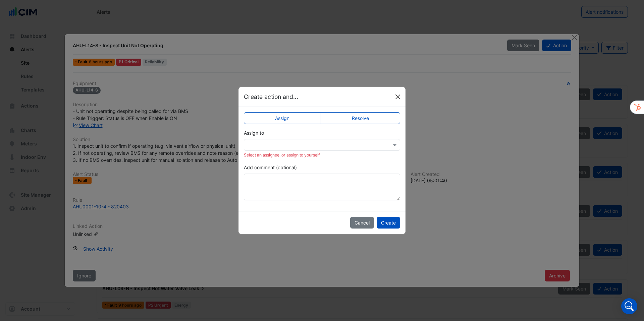 The height and width of the screenshot is (321, 644). Describe the element at coordinates (388, 223) in the screenshot. I see `button: Create` at that location.